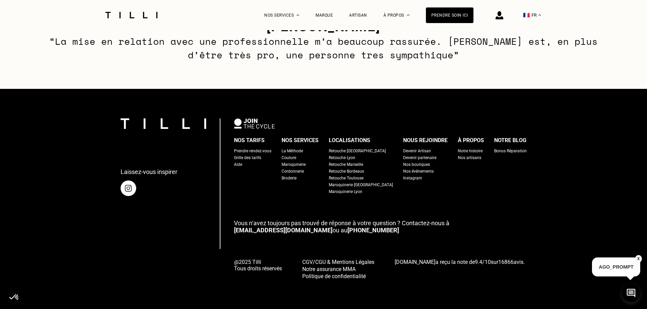 This screenshot has height=309, width=647. What do you see at coordinates (470, 151) in the screenshot?
I see `div: Notre histoire` at bounding box center [470, 151].